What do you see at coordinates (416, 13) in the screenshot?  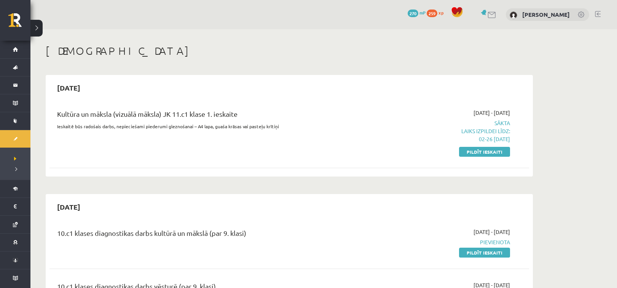 I see `a: 270 mP` at bounding box center [416, 13].